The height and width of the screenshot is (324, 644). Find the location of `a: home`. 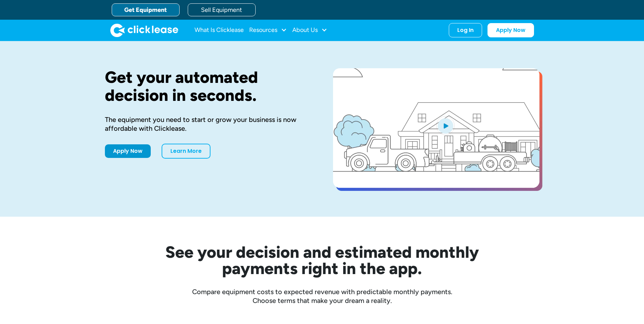

a: home is located at coordinates (144, 30).